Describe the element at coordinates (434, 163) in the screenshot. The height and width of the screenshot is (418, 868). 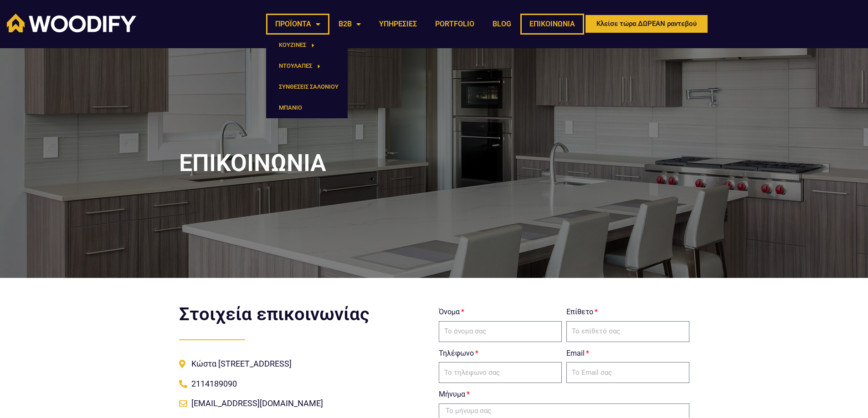
I see `h1: ΕΠΙΚΟΙΝΩΝΙΑ` at that location.